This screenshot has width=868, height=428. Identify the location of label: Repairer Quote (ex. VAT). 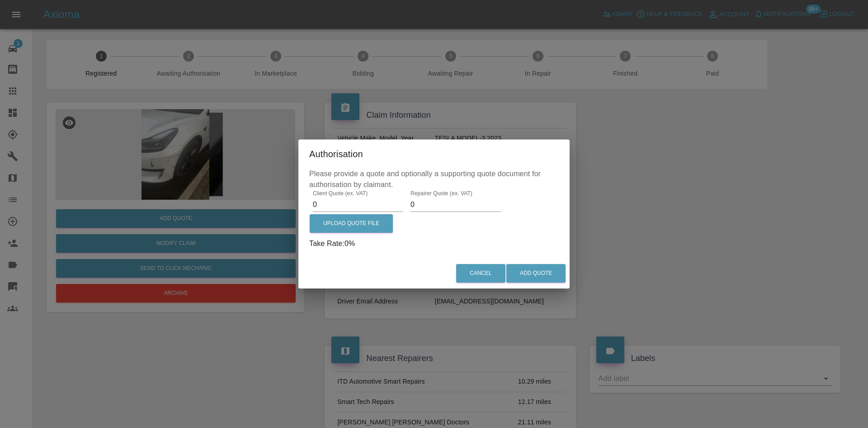
(441, 192).